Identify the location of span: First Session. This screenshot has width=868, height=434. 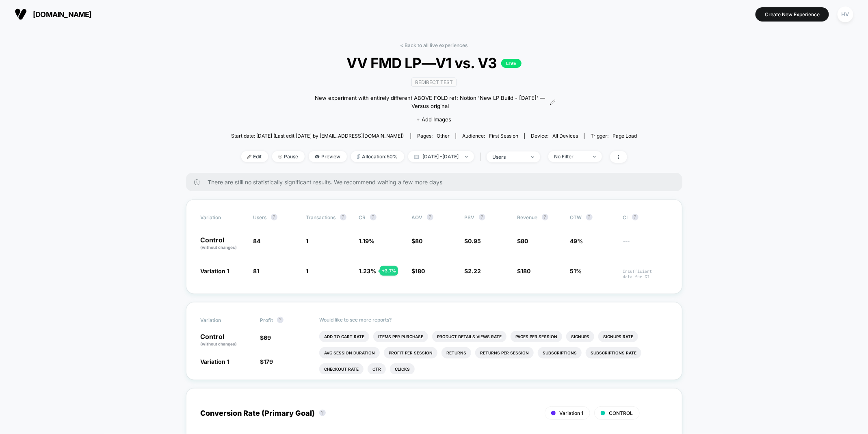
(503, 135).